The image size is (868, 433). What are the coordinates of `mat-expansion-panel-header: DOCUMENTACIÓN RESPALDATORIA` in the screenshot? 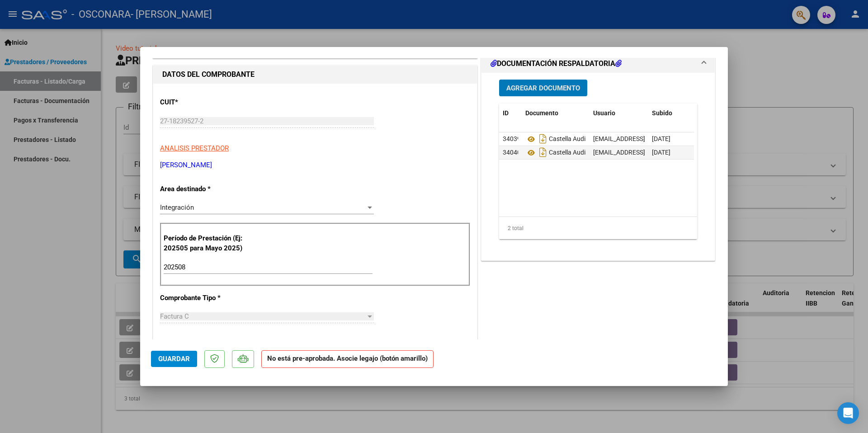 It's located at (598, 64).